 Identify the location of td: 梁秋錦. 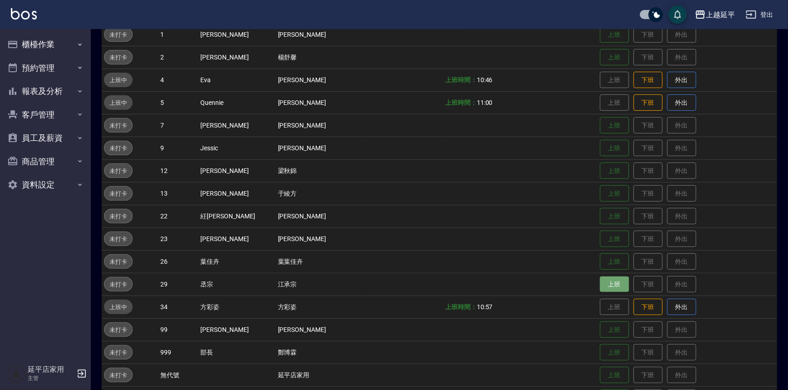
(321, 171).